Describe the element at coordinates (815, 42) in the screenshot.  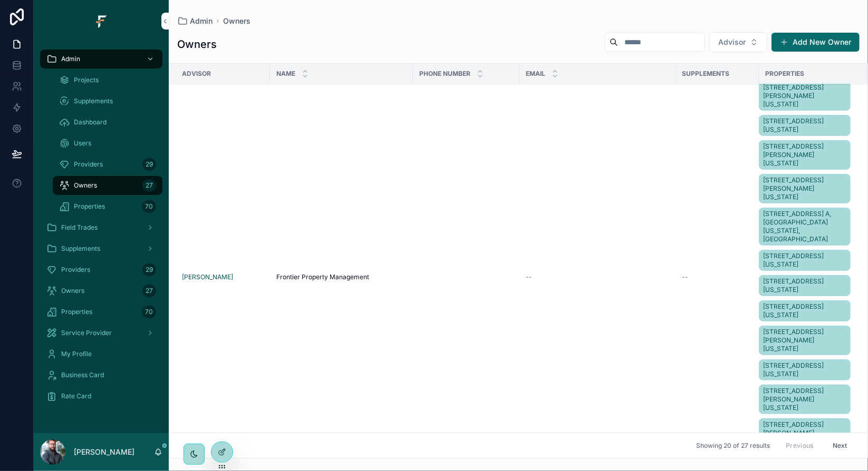
I see `button: Add New Owner` at that location.